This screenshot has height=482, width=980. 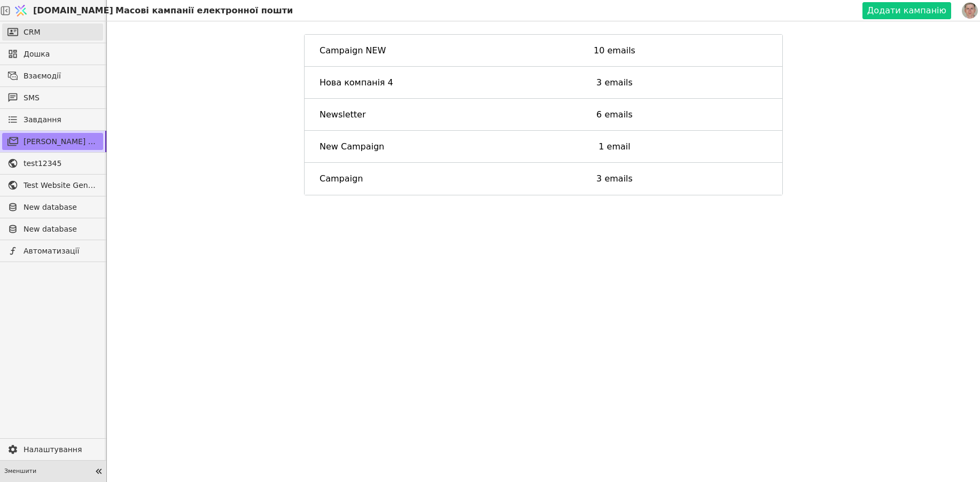 What do you see at coordinates (395, 147) in the screenshot?
I see `div: New Campaign` at bounding box center [395, 147].